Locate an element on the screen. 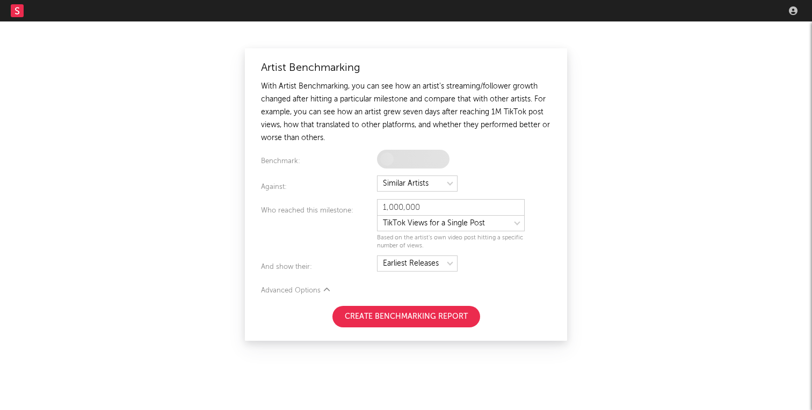 Image resolution: width=812 pixels, height=410 pixels. div: Benchmark: is located at coordinates (319, 163).